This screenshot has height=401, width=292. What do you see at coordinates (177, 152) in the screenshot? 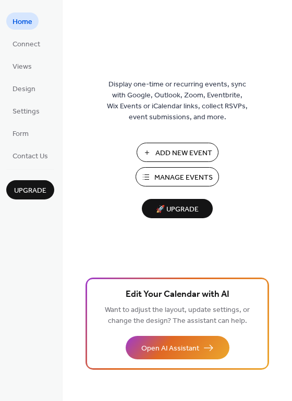
I see `button: Add New Event` at bounding box center [177, 152].